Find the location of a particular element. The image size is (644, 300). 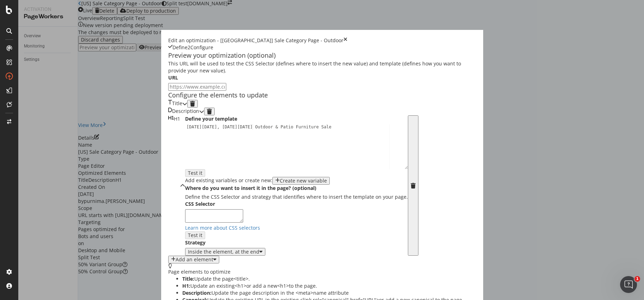

a: Learn more about CSS selectors is located at coordinates (222, 228).